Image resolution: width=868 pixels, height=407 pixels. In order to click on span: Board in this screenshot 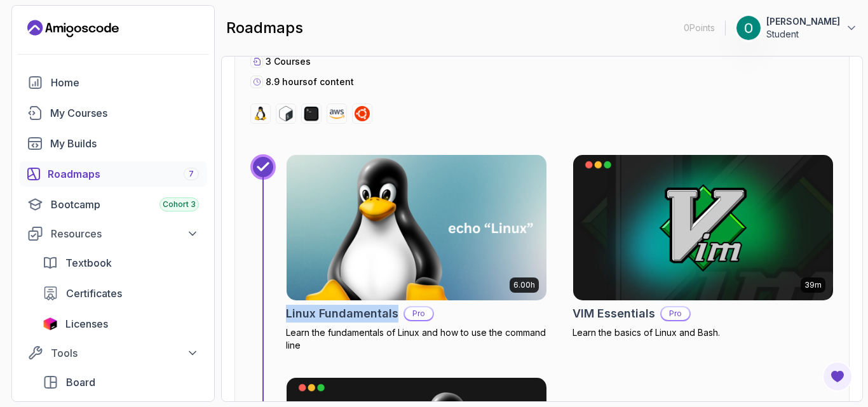, I will do `click(80, 383)`.